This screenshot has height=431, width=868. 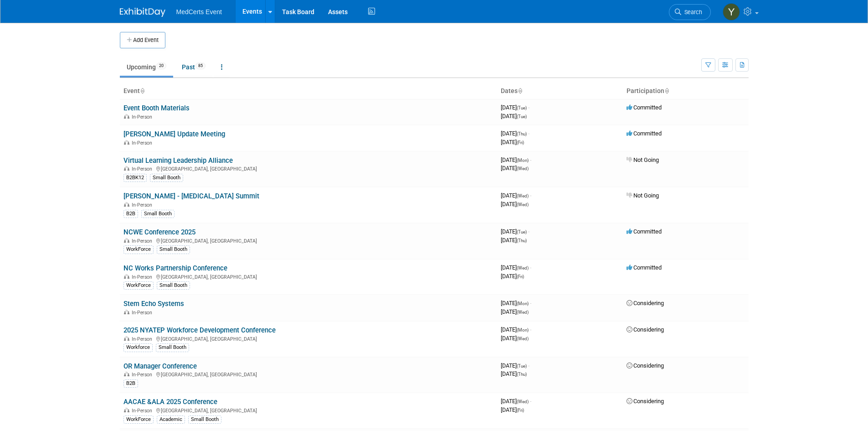 What do you see at coordinates (143, 91) in the screenshot?
I see `a: Sort by Event Name` at bounding box center [143, 91].